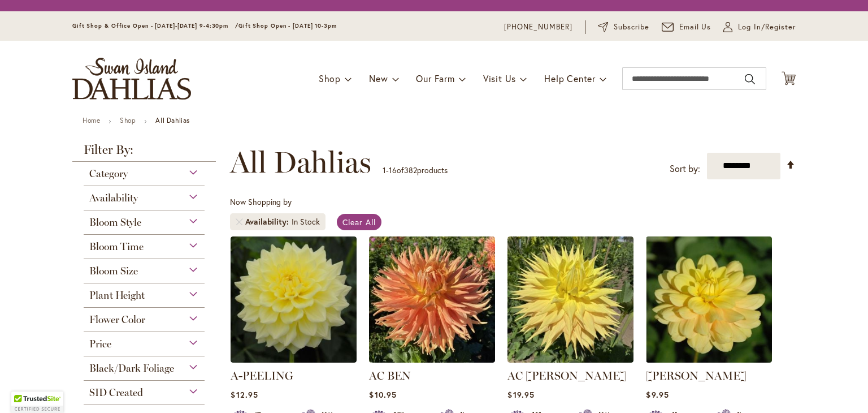 Image resolution: width=868 pixels, height=413 pixels. I want to click on span: Email Us, so click(695, 27).